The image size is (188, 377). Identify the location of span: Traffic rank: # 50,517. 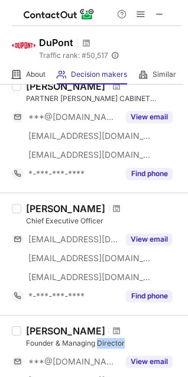
(73, 55).